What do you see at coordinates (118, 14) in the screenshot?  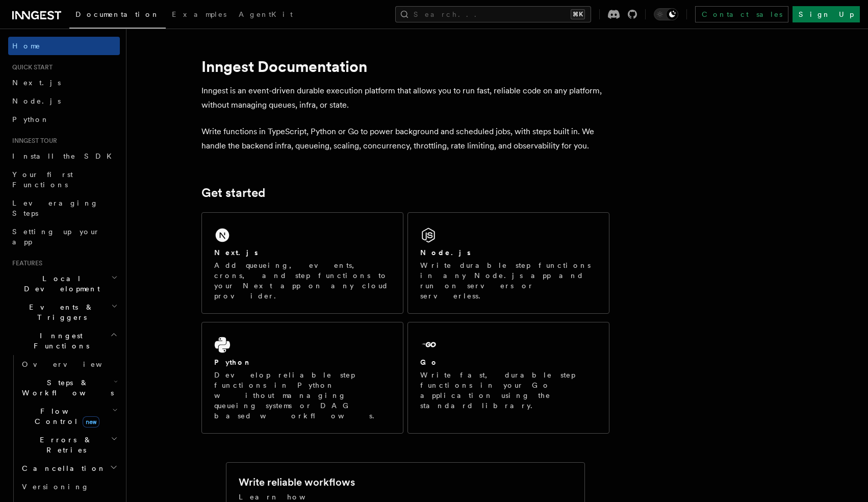 I see `span: Documentation` at bounding box center [118, 14].